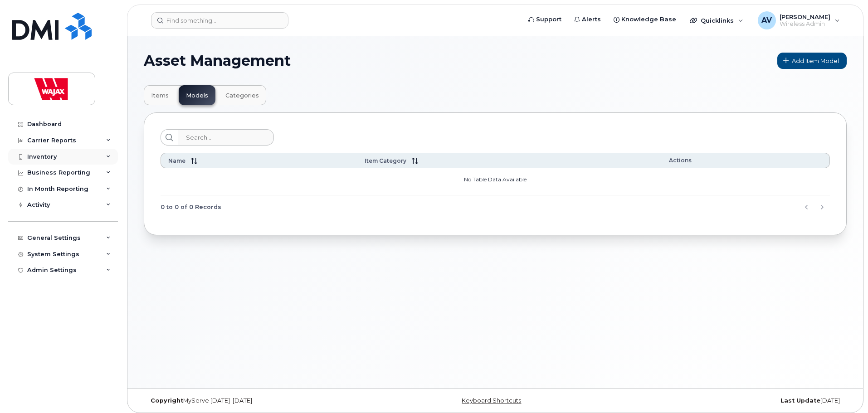  I want to click on span: Items, so click(160, 95).